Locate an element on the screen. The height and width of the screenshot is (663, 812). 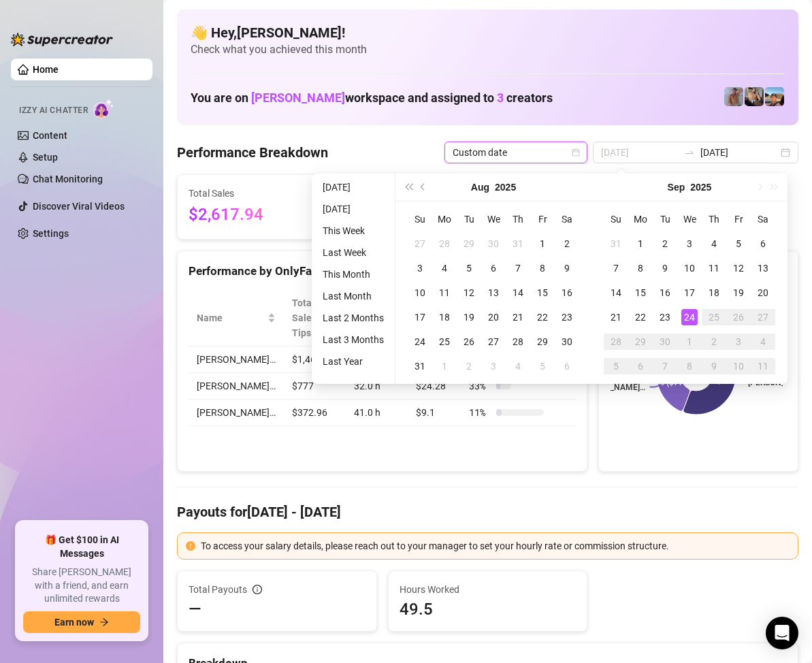
td: 2025-09-23 is located at coordinates (665, 317).